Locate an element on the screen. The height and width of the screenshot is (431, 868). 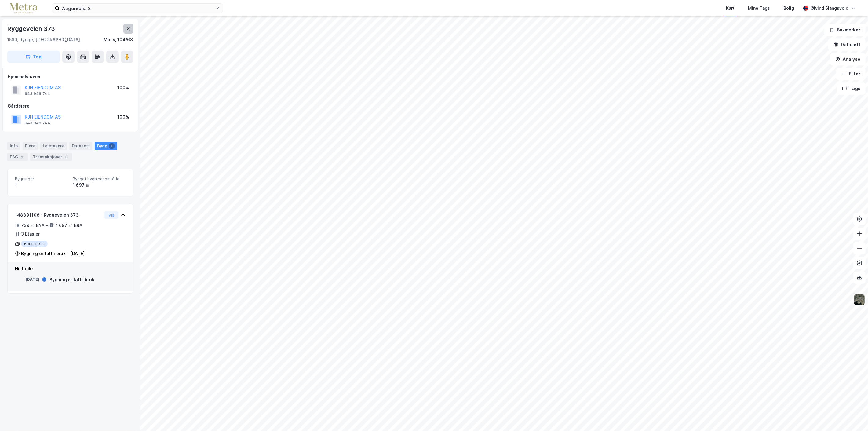
div: Historikk is located at coordinates (70, 269).